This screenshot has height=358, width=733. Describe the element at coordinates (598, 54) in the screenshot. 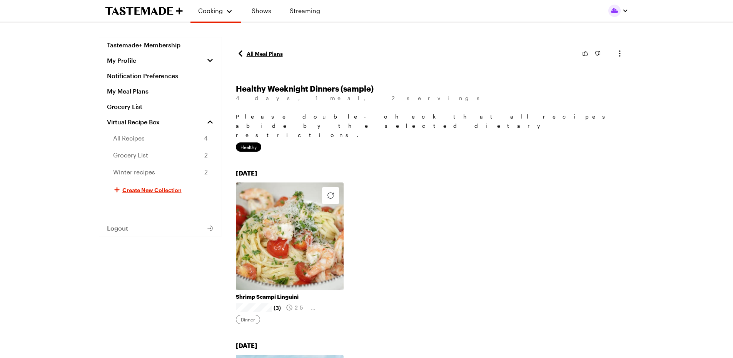

I see `button: down vote button` at that location.